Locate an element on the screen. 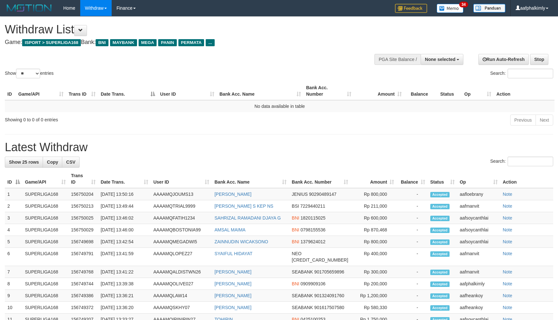 The width and height of the screenshot is (558, 320). span: Copy 901324091760 to clipboard is located at coordinates (329, 295).